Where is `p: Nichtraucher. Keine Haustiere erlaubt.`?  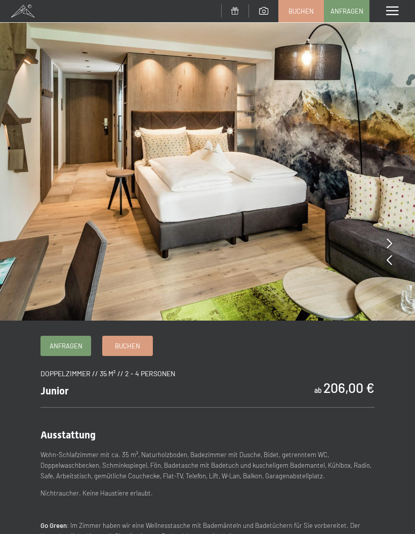
p: Nichtraucher. Keine Haustiere erlaubt. is located at coordinates (207, 493).